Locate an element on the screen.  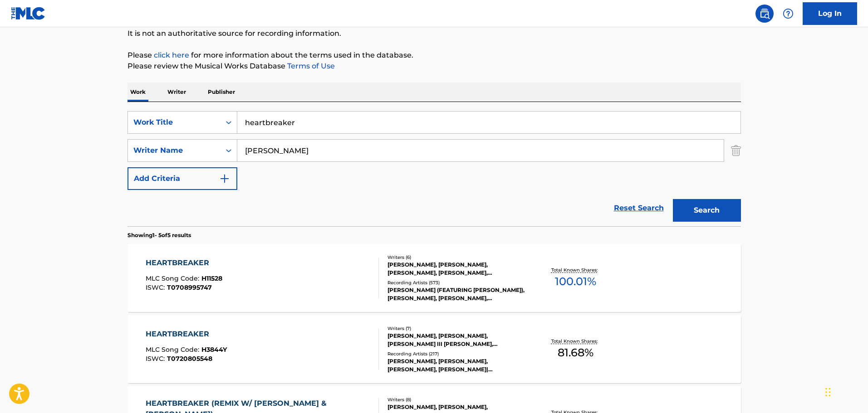
p: Please for more information about the terms used in the database. is located at coordinates (434, 55).